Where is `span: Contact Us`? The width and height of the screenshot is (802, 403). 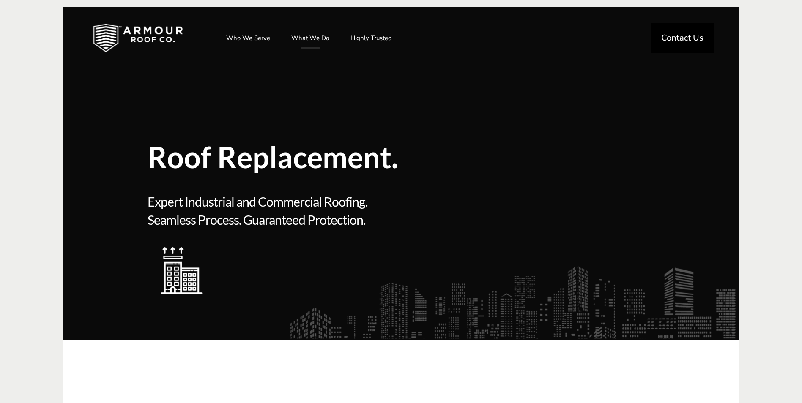 span: Contact Us is located at coordinates (682, 38).